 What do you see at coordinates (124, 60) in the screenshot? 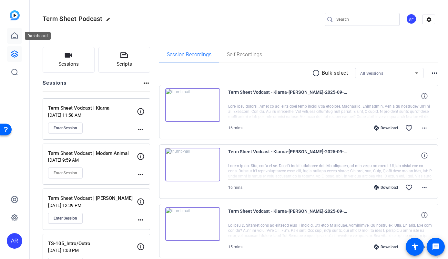
I see `button: Scripts` at bounding box center [124, 60].